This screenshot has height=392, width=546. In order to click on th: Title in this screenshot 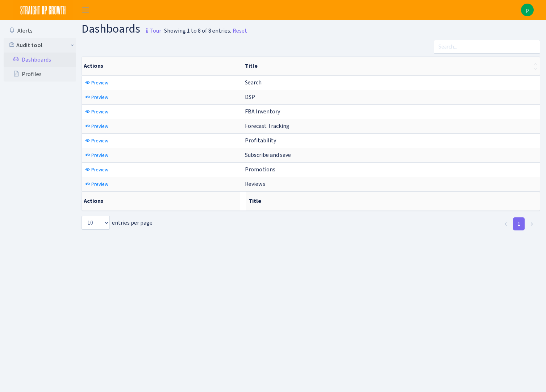, I will do `click(393, 201)`.